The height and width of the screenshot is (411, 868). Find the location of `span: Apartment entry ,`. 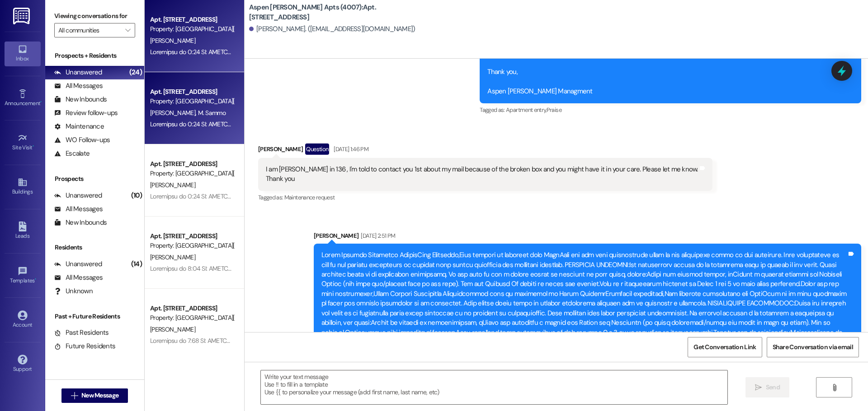

span: Apartment entry , is located at coordinates (526, 110).